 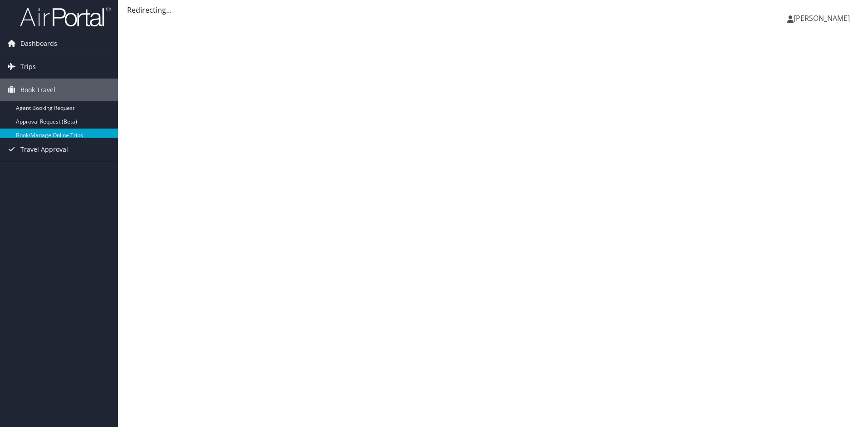 I want to click on img: airportal-logo.png, so click(x=66, y=16).